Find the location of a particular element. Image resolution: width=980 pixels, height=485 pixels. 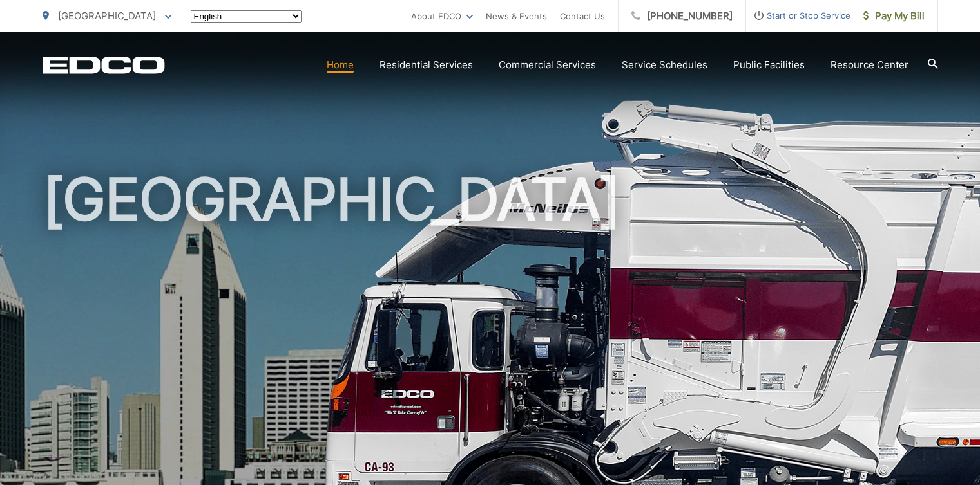

a: Contact Us is located at coordinates (583, 16).